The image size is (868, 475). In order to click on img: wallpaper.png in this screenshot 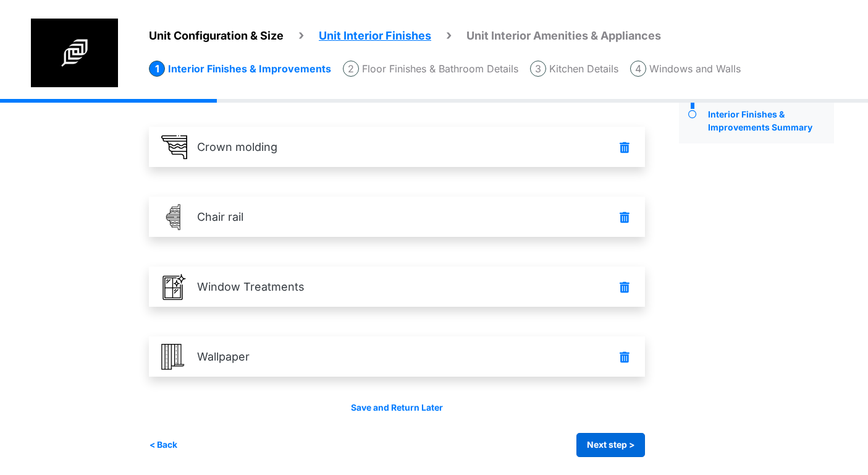, I will do `click(175, 356)`.